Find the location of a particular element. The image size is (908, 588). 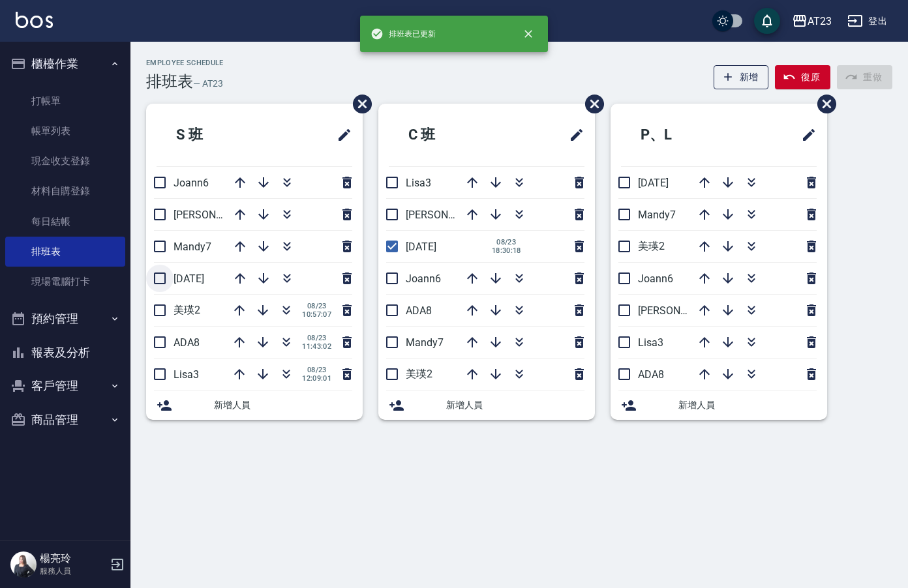

h5: 楊亮玲 is located at coordinates (73, 559).